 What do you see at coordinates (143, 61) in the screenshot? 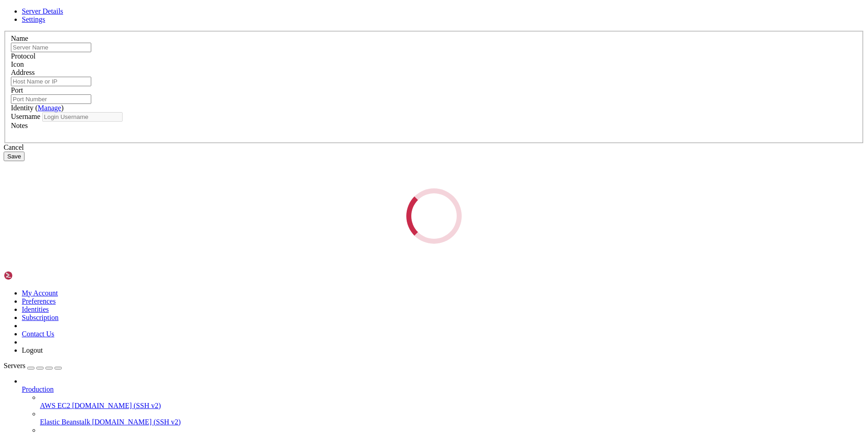
I see `div: (26, 5)` at bounding box center [143, 61].